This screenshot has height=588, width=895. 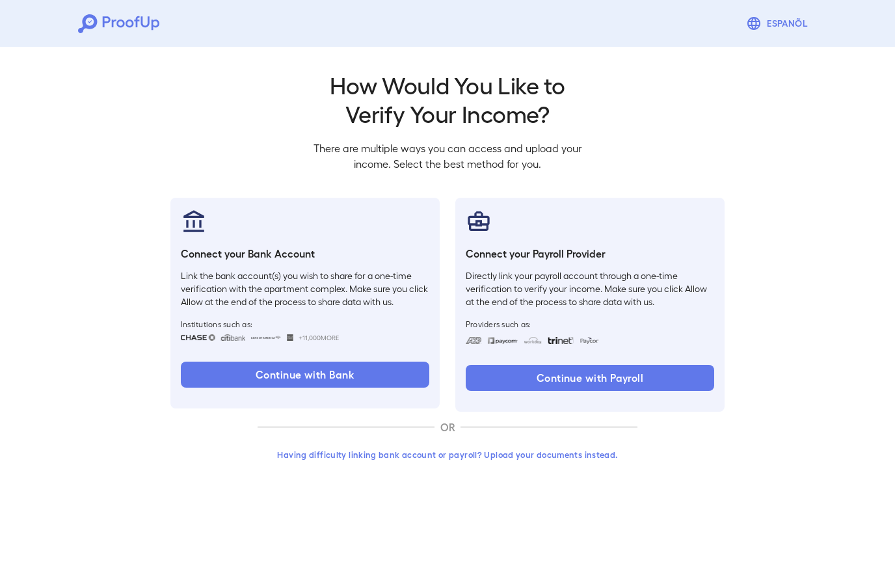 I want to click on img: payrollProvider.svg, so click(x=479, y=222).